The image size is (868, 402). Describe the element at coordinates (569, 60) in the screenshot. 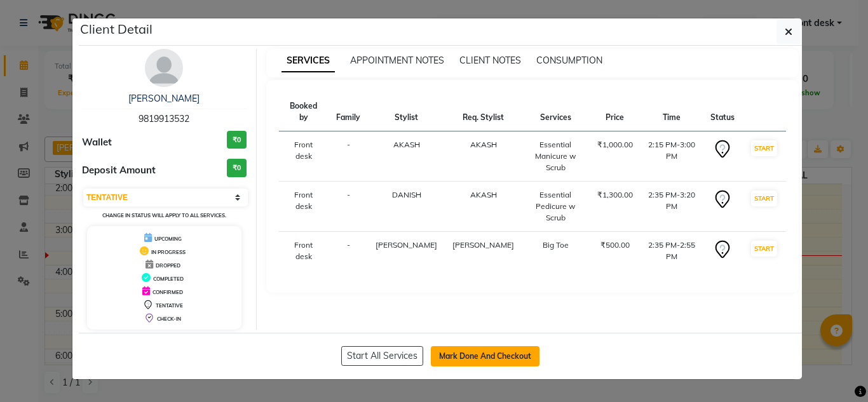

I see `span: CONSUMPTION` at that location.